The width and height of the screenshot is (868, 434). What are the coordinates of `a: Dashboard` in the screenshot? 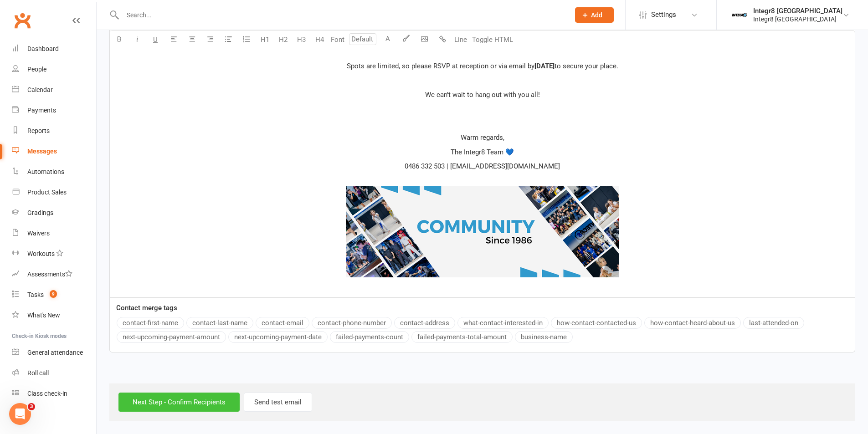 It's located at (54, 49).